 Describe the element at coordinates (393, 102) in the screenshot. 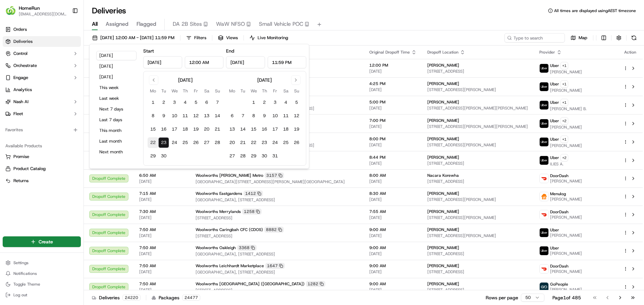

I see `span: 5:00 PM` at that location.